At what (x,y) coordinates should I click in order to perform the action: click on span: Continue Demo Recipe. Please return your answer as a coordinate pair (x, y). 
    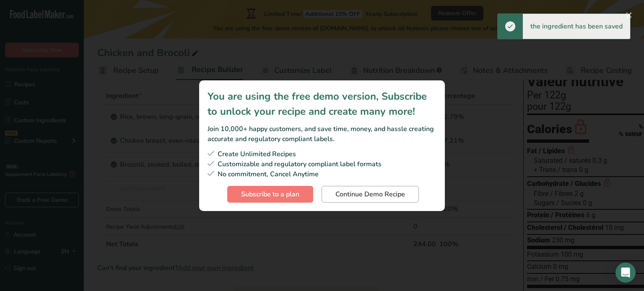
    Looking at the image, I should click on (370, 194).